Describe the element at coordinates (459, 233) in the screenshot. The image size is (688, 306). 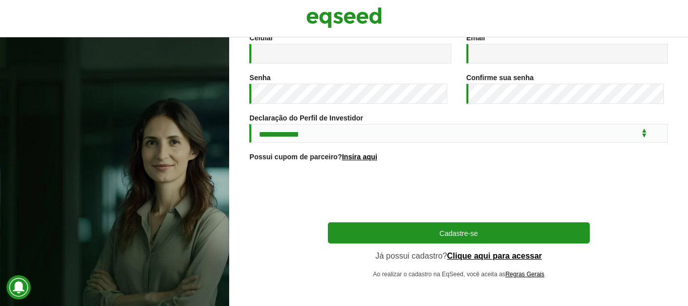
I see `button: Cadastre-se` at that location.